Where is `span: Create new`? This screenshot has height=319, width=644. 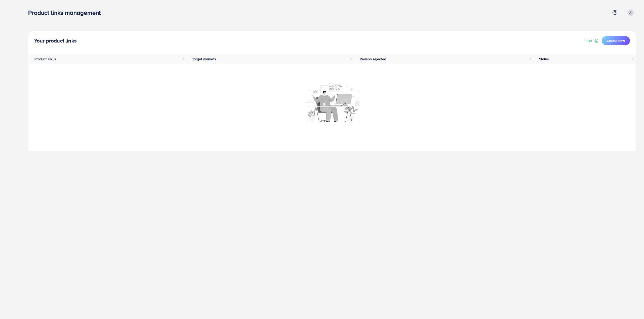
span: Create new is located at coordinates (616, 41).